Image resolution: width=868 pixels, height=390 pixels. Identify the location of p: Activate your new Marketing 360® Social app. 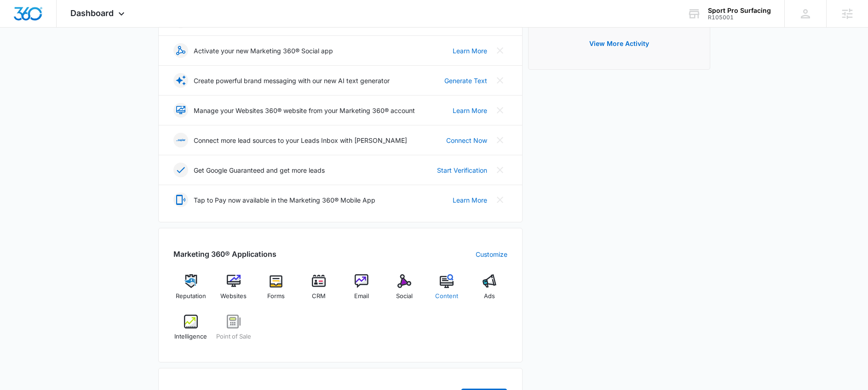
(263, 51).